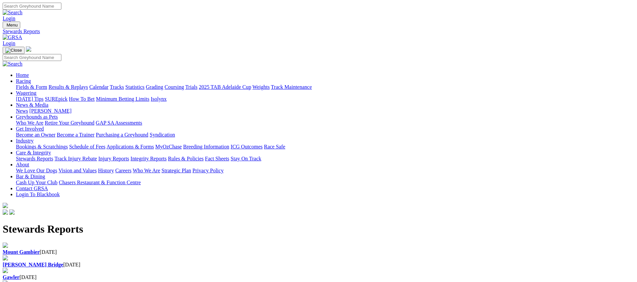 This screenshot has width=637, height=282. I want to click on a: Get Involved, so click(30, 129).